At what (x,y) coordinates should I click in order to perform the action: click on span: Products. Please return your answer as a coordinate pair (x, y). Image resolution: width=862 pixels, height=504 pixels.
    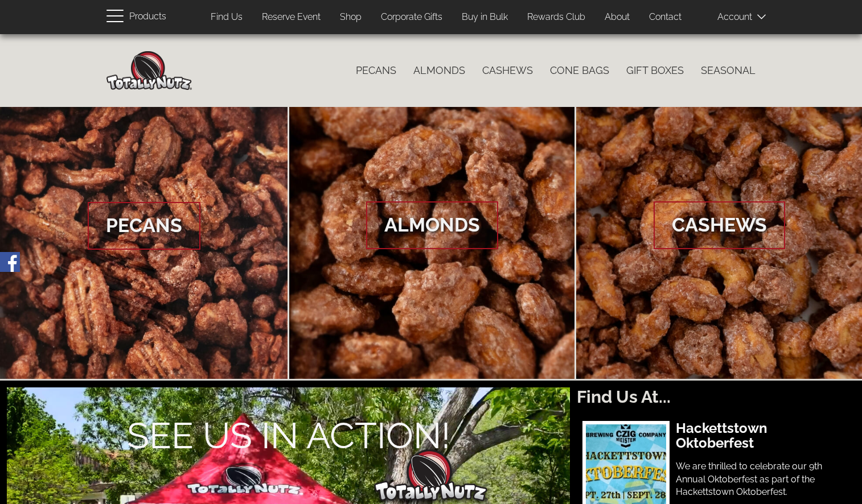
    Looking at the image, I should click on (147, 16).